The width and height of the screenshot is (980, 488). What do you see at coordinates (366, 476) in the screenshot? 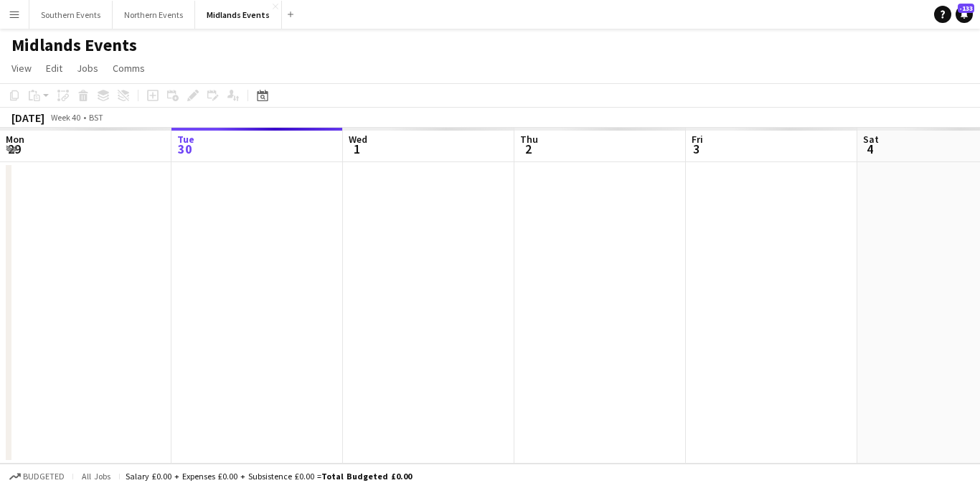
I see `span: Total Budgeted £0.00` at bounding box center [366, 476].